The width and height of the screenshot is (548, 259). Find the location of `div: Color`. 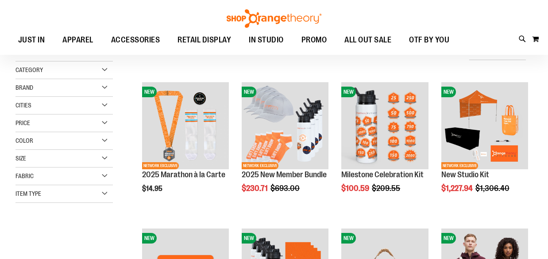

div: Color is located at coordinates (64, 141).